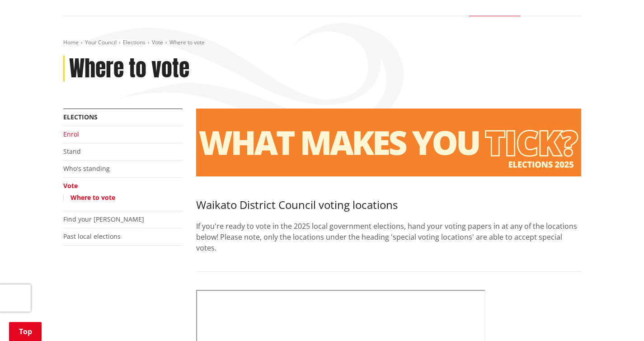 Image resolution: width=644 pixels, height=341 pixels. I want to click on span: Where to vote, so click(187, 42).